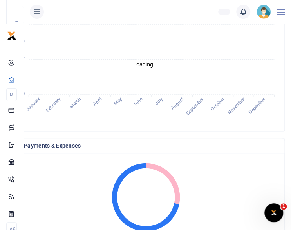 This screenshot has width=291, height=230. What do you see at coordinates (264, 12) in the screenshot?
I see `a: profile-user` at bounding box center [264, 12].